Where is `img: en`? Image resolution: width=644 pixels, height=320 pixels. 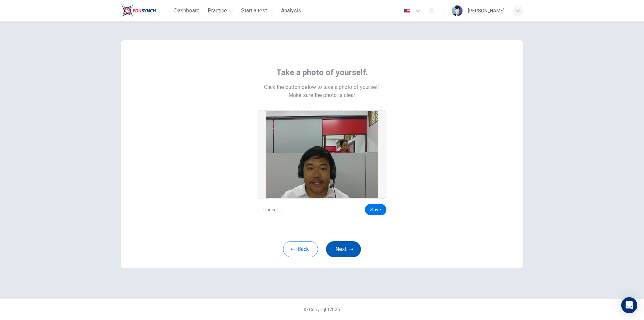 img: en is located at coordinates (407, 11).